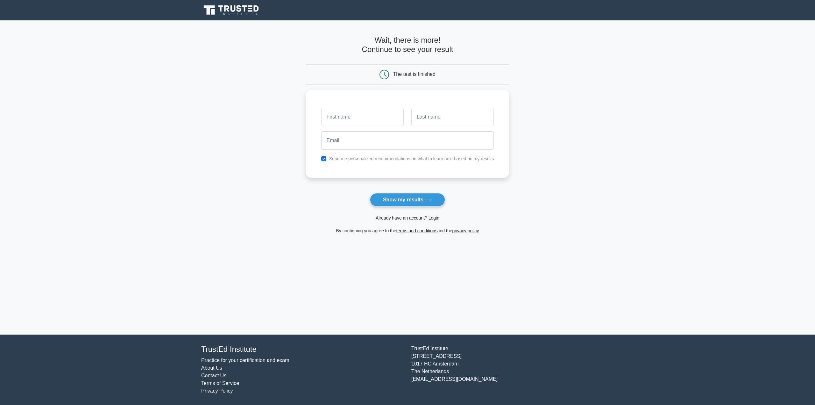 The width and height of the screenshot is (815, 405). What do you see at coordinates (412, 159) in the screenshot?
I see `label: Send me personalized recommendations on what to learn next based on my results` at bounding box center [412, 159].